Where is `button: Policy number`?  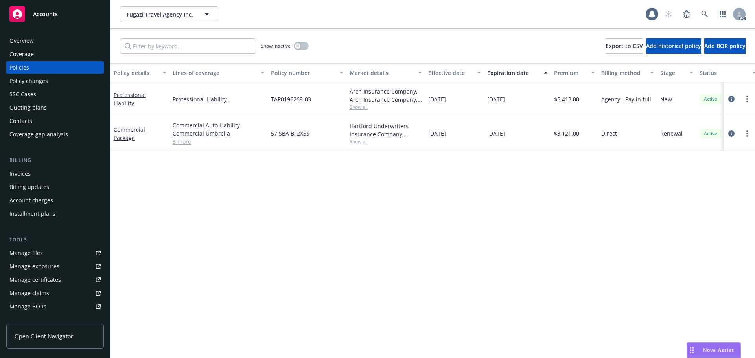
button: Policy number is located at coordinates (307, 73).